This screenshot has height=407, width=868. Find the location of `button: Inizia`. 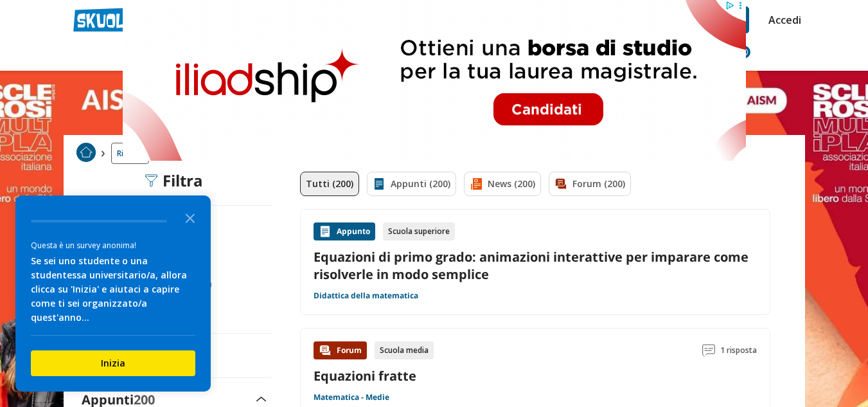

button: Inizia is located at coordinates (113, 363).